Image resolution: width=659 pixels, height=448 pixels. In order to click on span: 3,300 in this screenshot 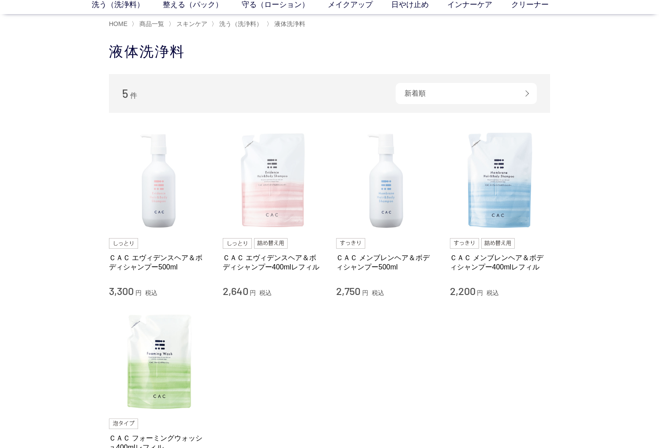, I will do `click(121, 291)`.